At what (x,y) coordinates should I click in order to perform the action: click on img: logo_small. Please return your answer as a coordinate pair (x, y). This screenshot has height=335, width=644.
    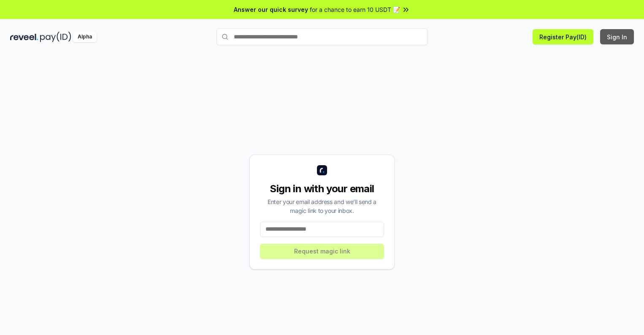
    Looking at the image, I should click on (322, 170).